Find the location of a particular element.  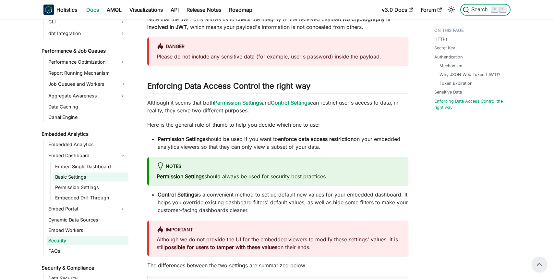

a: Sensitive Data is located at coordinates (448, 92).